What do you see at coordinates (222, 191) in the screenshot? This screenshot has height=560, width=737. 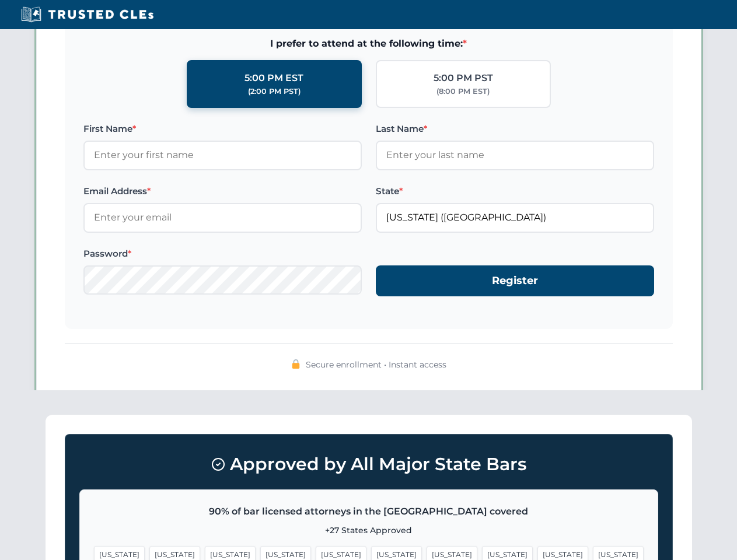 I see `label: Email Address` at bounding box center [222, 191].